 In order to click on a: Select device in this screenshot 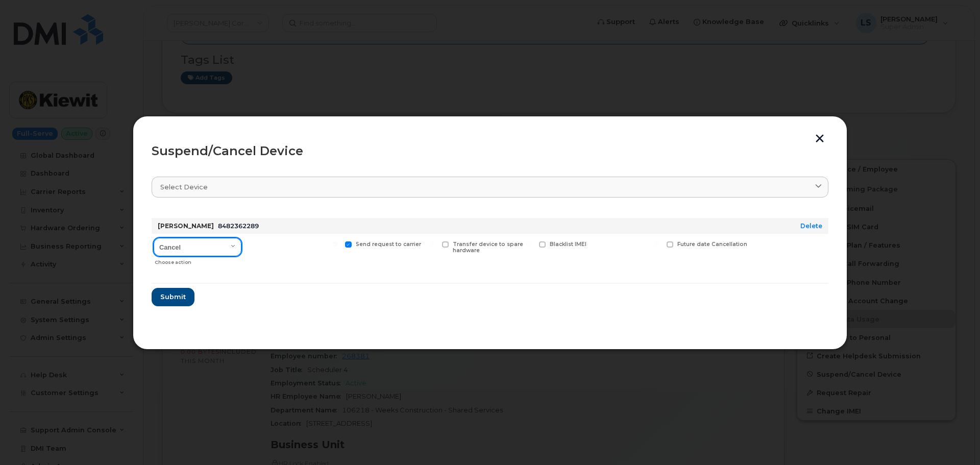, I will do `click(490, 187)`.